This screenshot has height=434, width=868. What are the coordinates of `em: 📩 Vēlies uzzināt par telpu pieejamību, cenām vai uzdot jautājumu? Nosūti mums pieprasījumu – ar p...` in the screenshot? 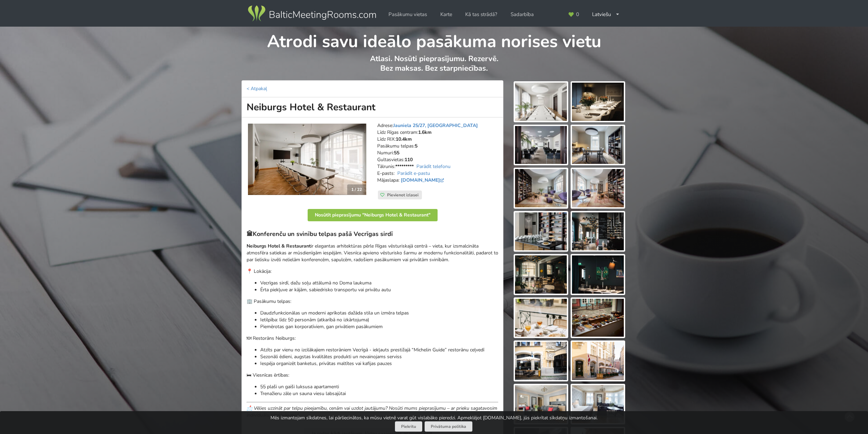 It's located at (371, 411).